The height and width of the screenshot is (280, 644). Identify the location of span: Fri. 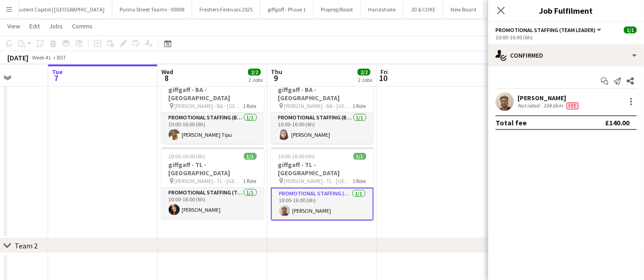
(384, 72).